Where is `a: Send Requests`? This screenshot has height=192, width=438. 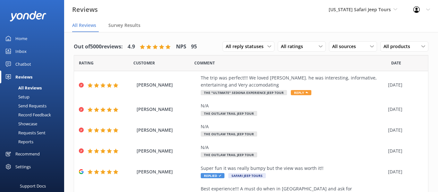 a: Send Requests is located at coordinates (34, 106).